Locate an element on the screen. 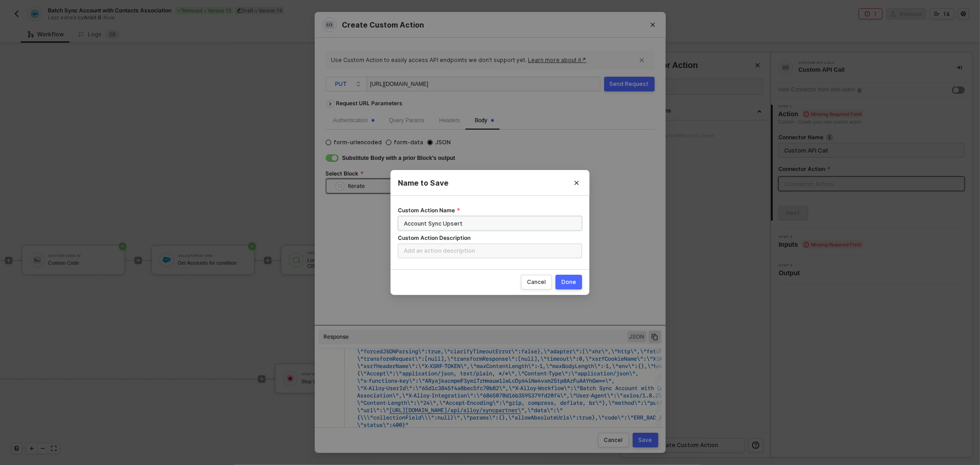 This screenshot has height=465, width=980. label: Custom Action Description is located at coordinates (437, 238).